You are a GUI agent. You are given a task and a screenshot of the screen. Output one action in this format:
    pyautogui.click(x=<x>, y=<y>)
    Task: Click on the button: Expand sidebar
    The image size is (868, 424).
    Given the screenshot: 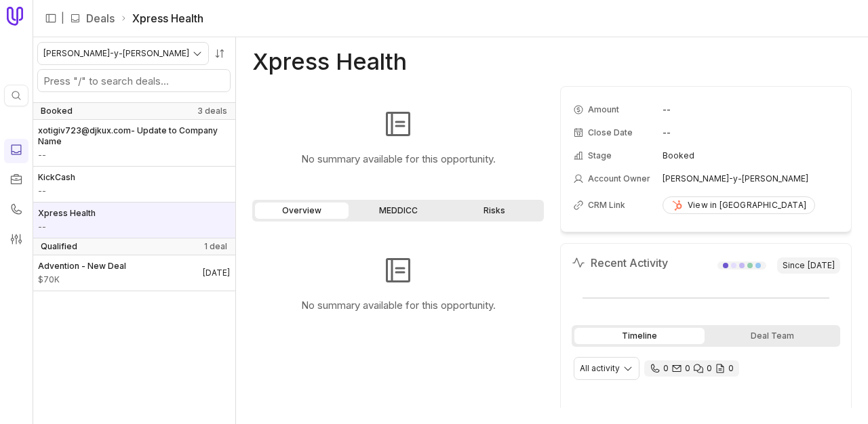 What is the action you would take?
    pyautogui.click(x=51, y=18)
    